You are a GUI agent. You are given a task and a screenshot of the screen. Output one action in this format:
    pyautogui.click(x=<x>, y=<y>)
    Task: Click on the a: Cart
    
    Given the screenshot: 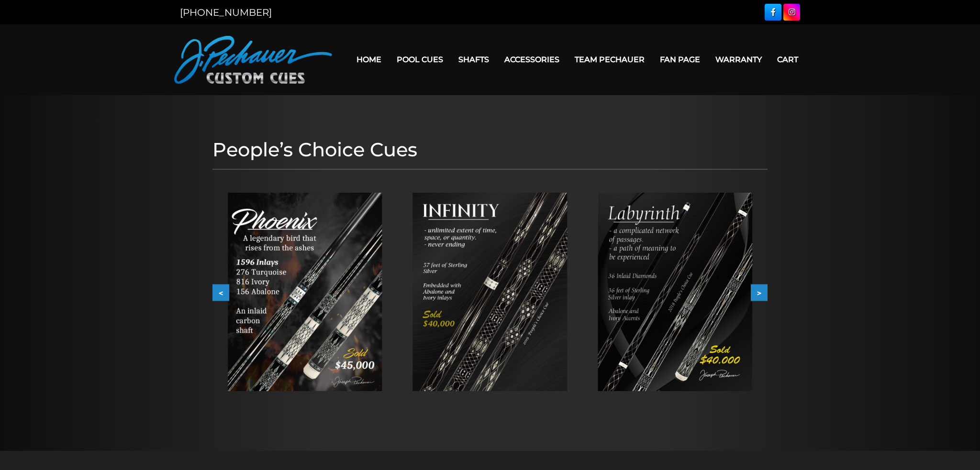 What is the action you would take?
    pyautogui.click(x=788, y=59)
    